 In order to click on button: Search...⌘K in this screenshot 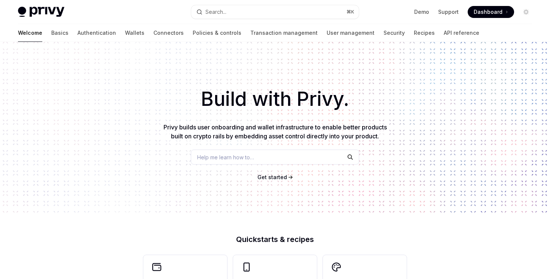, I will do `click(275, 12)`.